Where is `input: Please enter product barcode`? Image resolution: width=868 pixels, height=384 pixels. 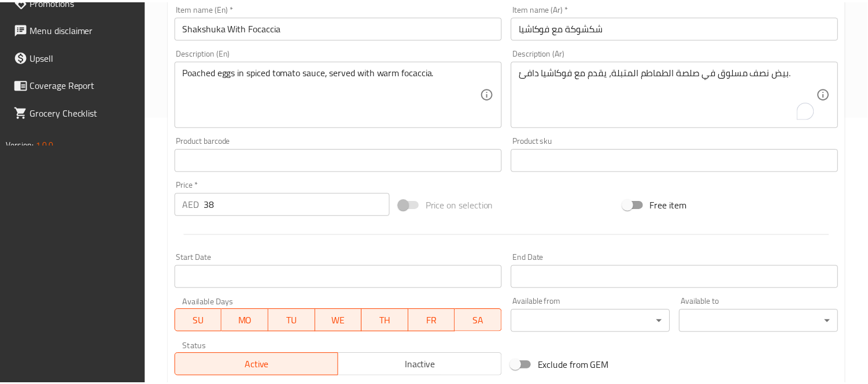
input: Please enter product barcode is located at coordinates (342, 160).